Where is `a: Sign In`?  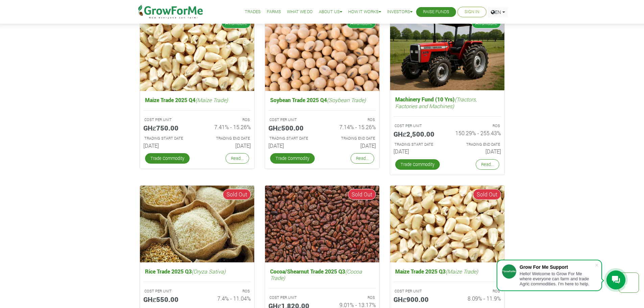 a: Sign In is located at coordinates (472, 12).